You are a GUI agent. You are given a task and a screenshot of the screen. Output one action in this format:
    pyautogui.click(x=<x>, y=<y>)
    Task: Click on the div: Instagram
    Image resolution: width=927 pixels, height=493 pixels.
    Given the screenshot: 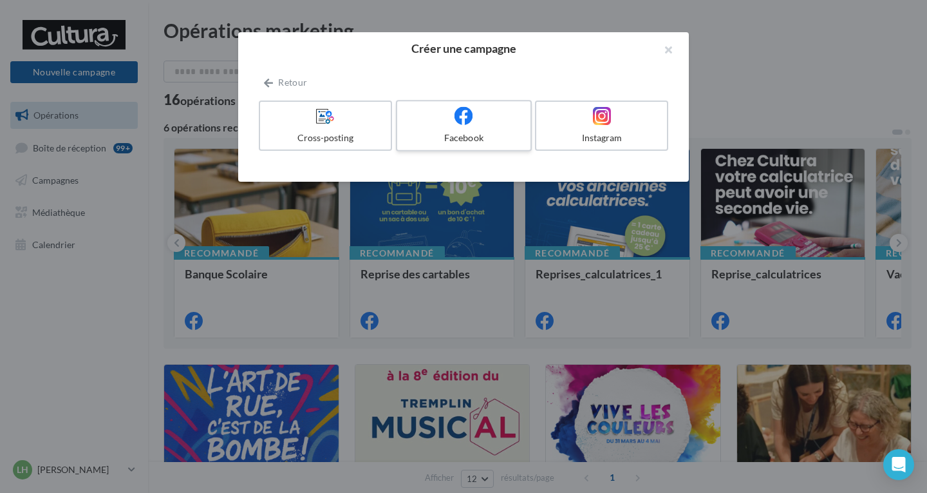 What is the action you would take?
    pyautogui.click(x=601, y=138)
    